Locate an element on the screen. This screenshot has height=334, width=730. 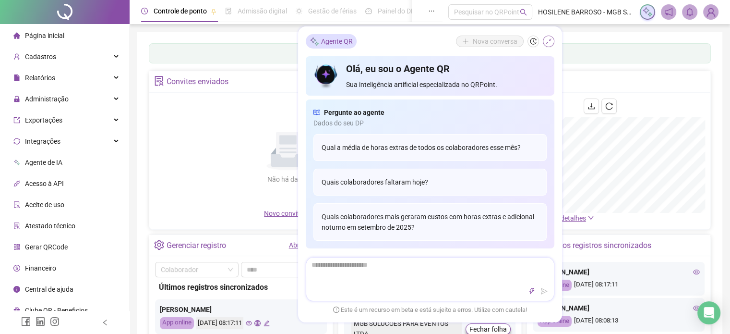
span: Novo convite is located at coordinates (288, 213).